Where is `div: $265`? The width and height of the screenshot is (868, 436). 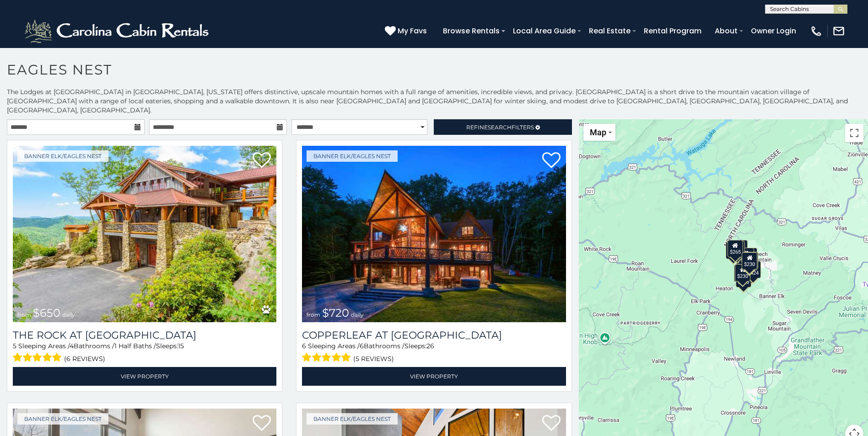
div: $265 is located at coordinates (735, 249).